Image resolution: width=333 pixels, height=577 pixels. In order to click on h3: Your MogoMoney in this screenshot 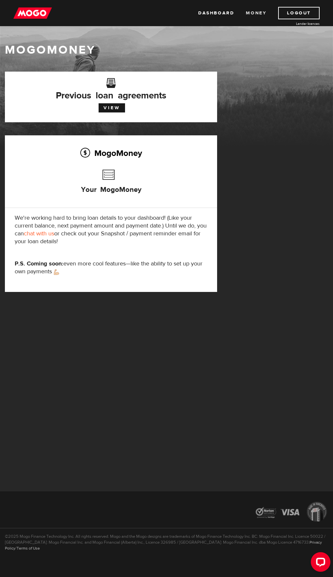, I will do `click(111, 185)`.